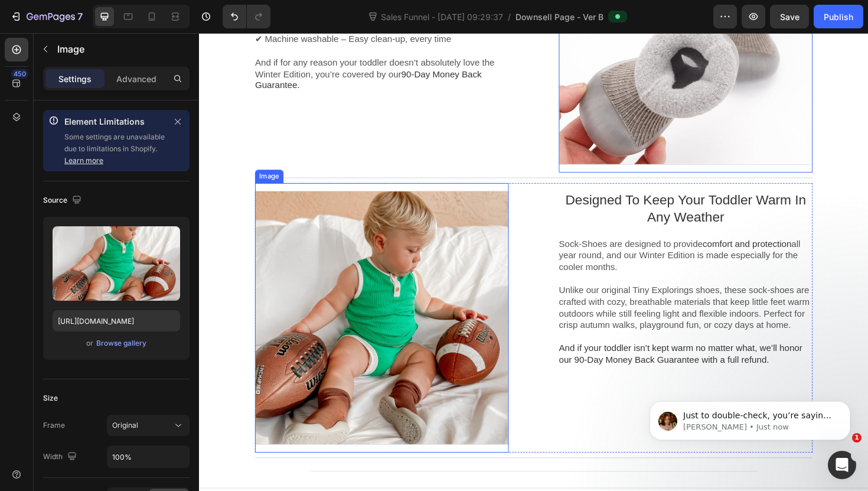  I want to click on div: Frame, so click(54, 425).